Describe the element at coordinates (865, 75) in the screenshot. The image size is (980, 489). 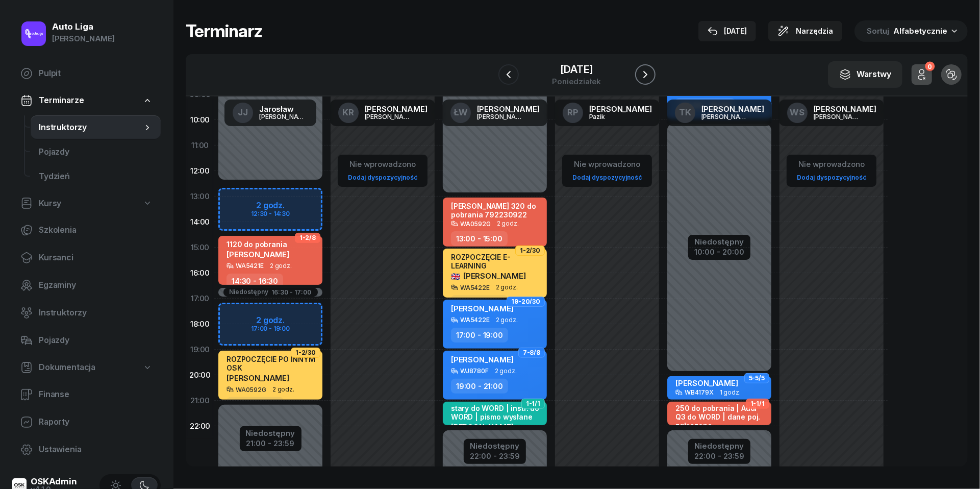
I see `button: Warstwy` at that location.